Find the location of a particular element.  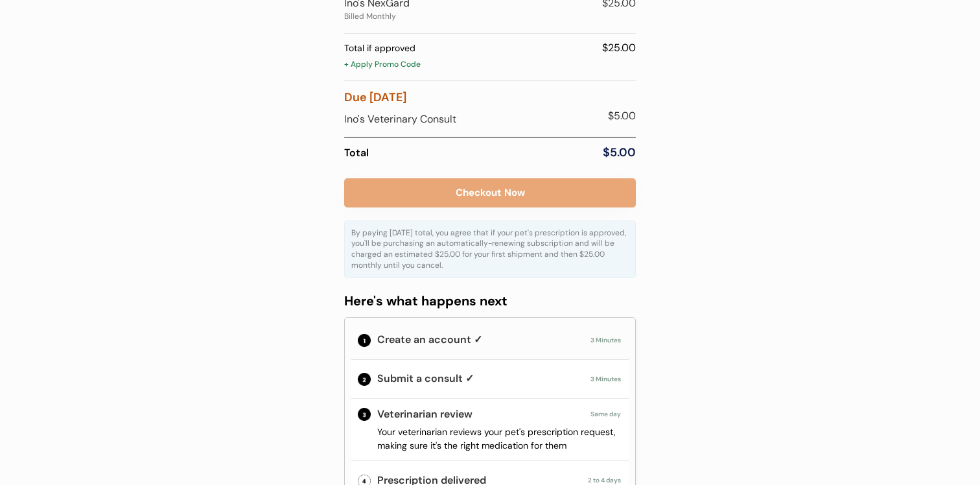

div: Total is located at coordinates (458, 153).